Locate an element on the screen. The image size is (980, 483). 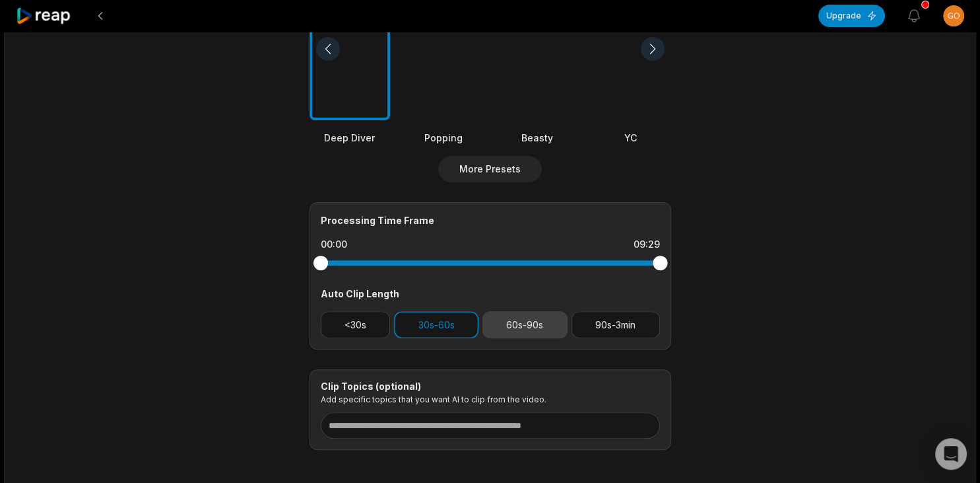
div: Processing Time Frame is located at coordinates (490, 220).